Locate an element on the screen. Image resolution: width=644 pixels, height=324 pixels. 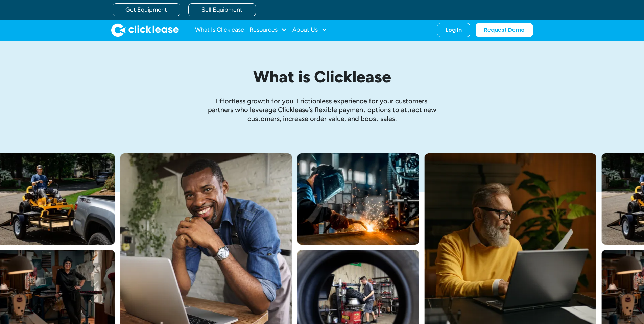
div: Resources is located at coordinates (268, 30).